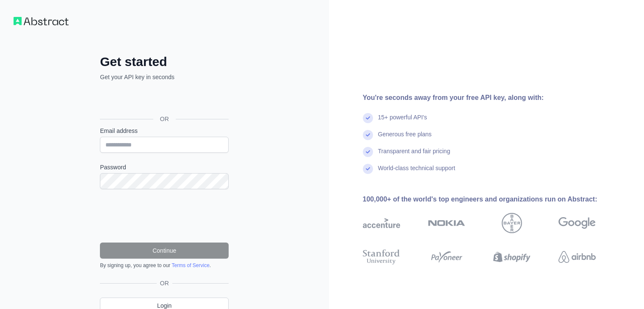 The image size is (644, 309). Describe the element at coordinates (381, 257) in the screenshot. I see `img: stanford university` at that location.